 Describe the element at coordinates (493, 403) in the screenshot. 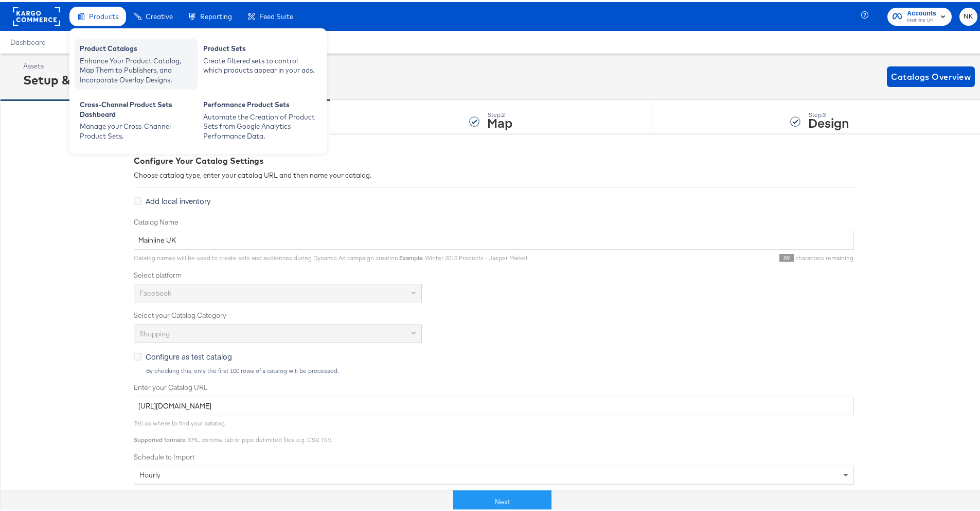

I see `input: Enter Catalog URL, e.g. http://www.example.com/products.xml` at that location.